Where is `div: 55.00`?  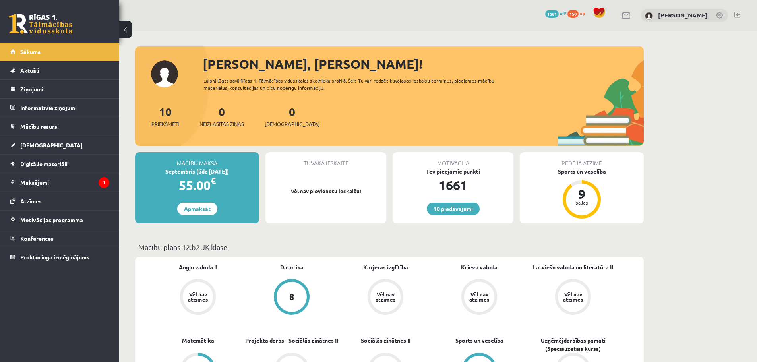
div: 55.00 is located at coordinates (197, 185).